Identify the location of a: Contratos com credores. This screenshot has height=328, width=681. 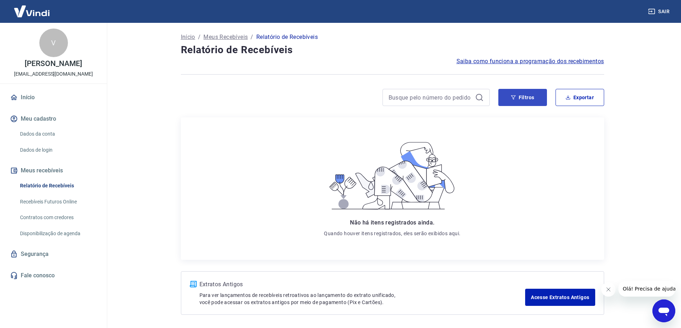
(58, 218).